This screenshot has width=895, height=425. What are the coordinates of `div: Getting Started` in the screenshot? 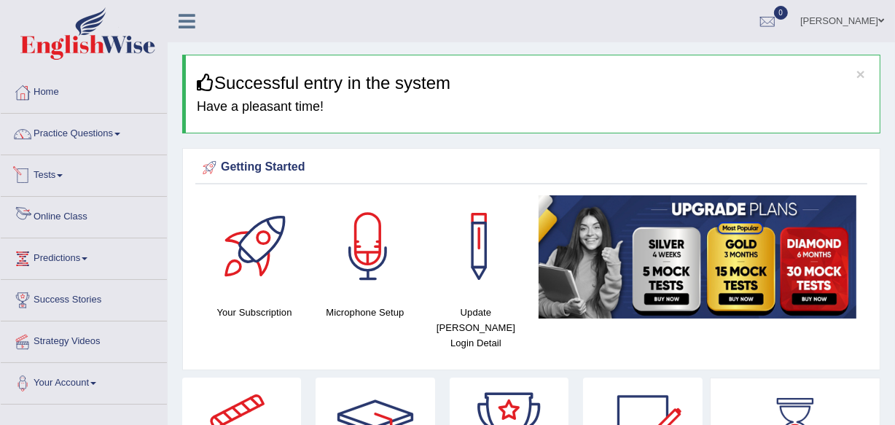 It's located at (531, 168).